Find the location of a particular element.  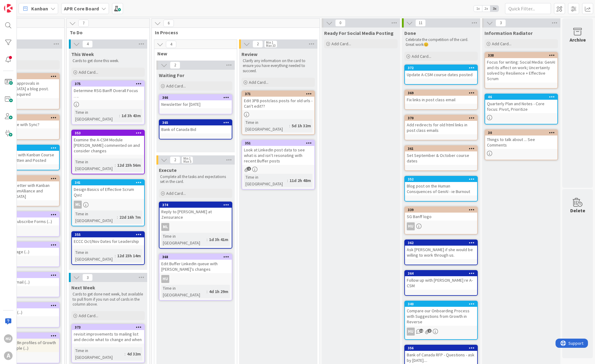

div: 339SG Banff logo is located at coordinates (441, 214).